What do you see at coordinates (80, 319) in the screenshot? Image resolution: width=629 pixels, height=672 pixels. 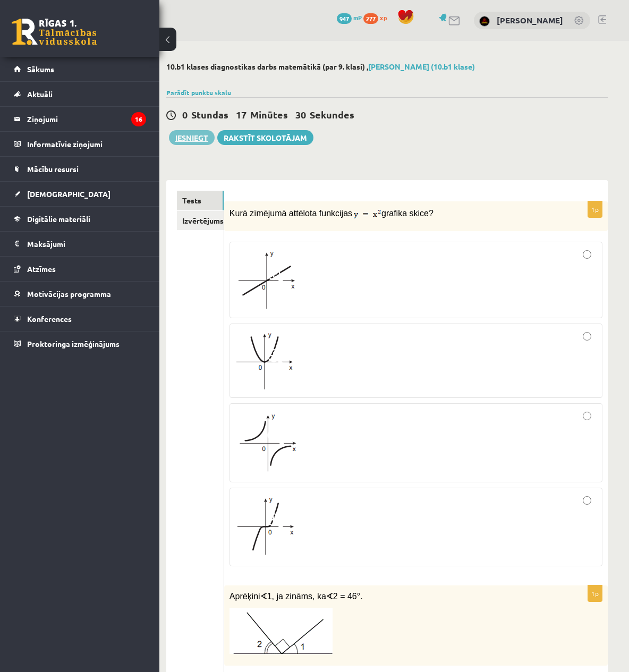 I see `a: Konferences` at bounding box center [80, 319].